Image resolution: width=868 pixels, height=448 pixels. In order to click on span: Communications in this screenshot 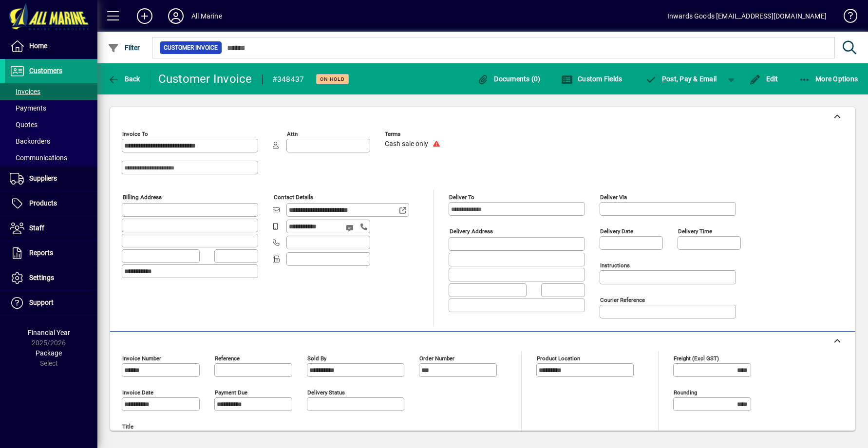, I will do `click(39, 158)`.